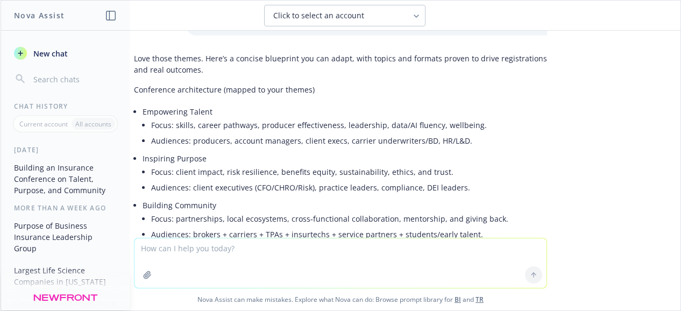 The image size is (681, 311). What do you see at coordinates (318, 16) in the screenshot?
I see `span: Click to select an account` at bounding box center [318, 16].